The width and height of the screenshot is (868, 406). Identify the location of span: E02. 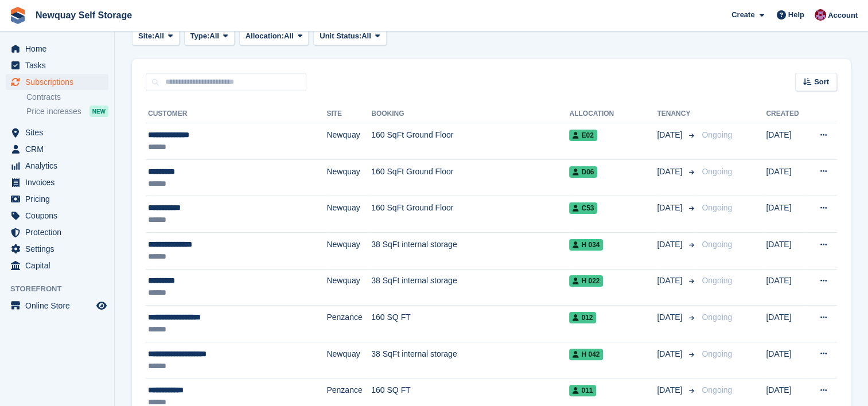
(583, 135).